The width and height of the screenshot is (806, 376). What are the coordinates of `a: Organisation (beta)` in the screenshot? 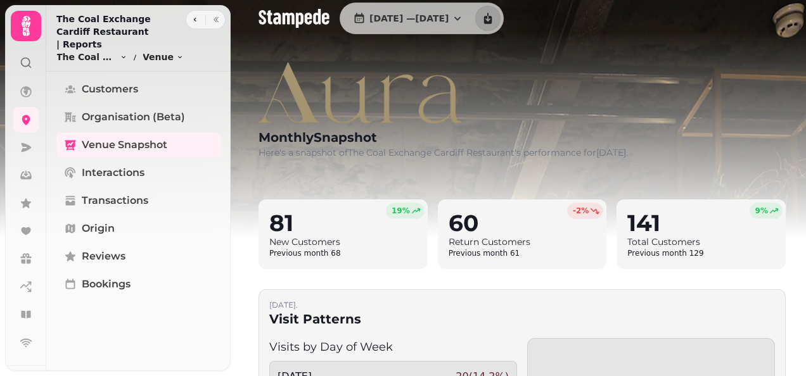 It's located at (138, 117).